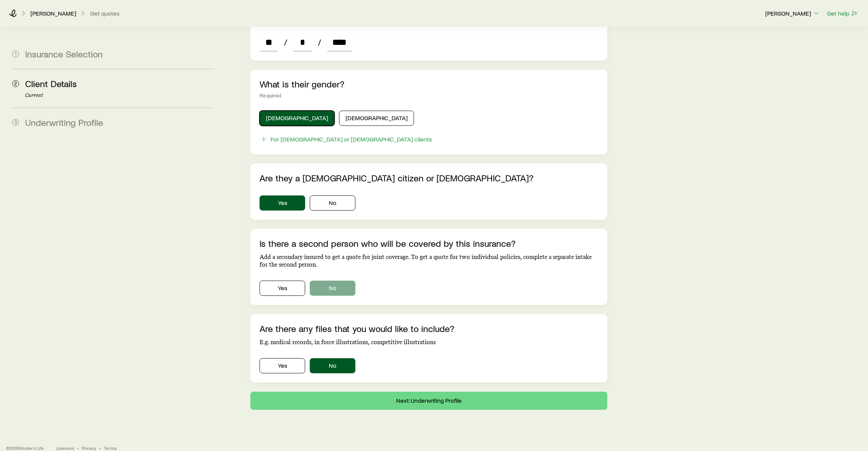  Describe the element at coordinates (16, 54) in the screenshot. I see `span: 1` at that location.